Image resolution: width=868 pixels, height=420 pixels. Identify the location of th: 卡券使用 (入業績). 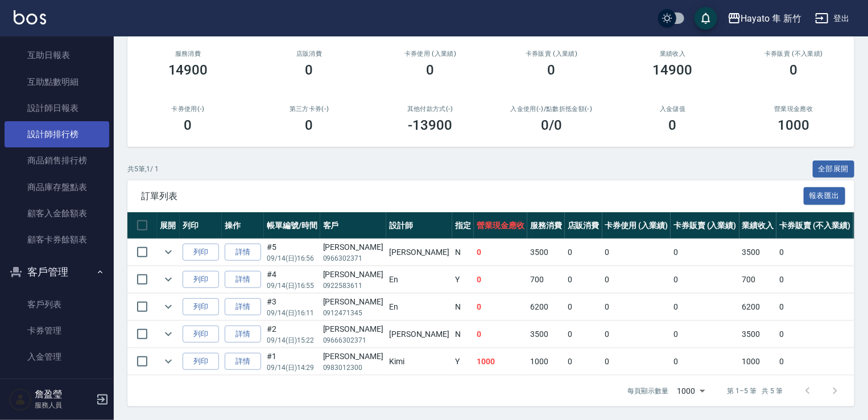
(636, 225).